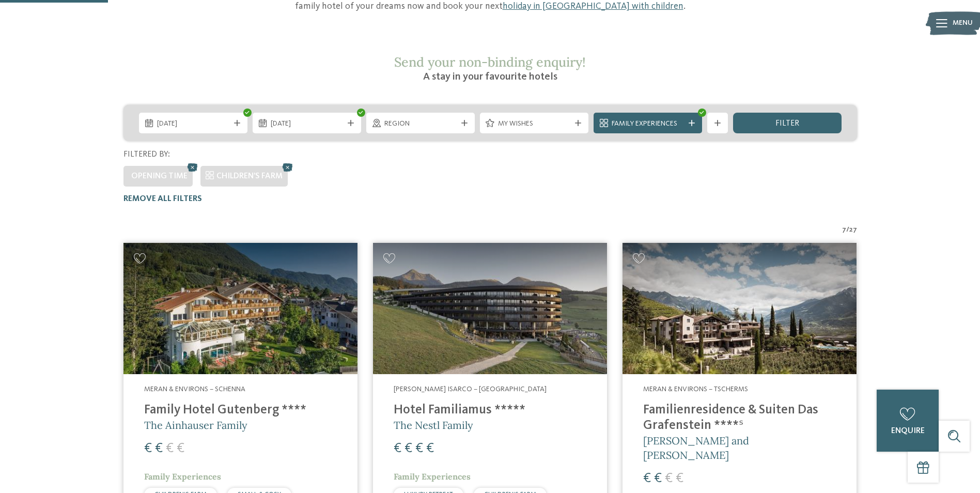 Image resolution: width=980 pixels, height=493 pixels. Describe the element at coordinates (695, 389) in the screenshot. I see `span: Meran & Environs – Tscherms` at that location.